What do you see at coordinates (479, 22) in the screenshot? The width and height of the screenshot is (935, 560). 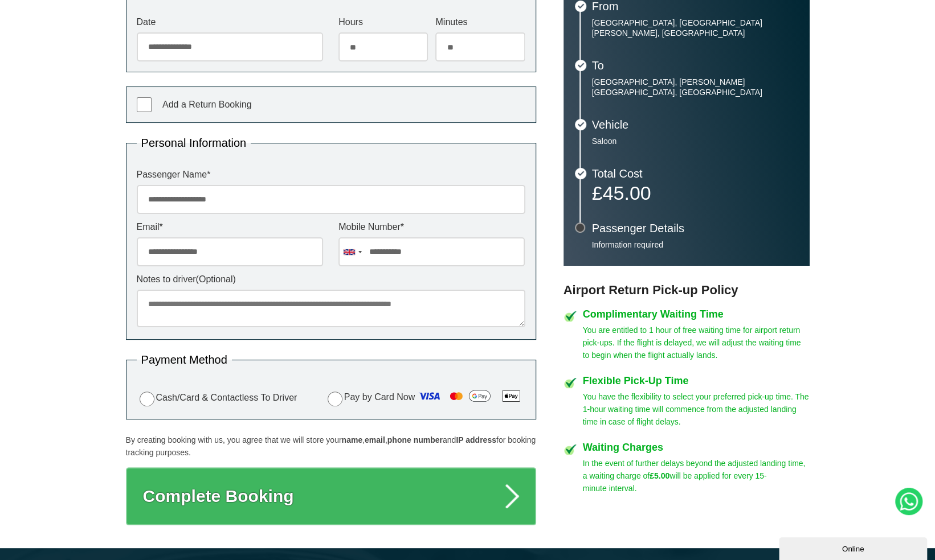 I see `label: Minutes` at bounding box center [479, 22].